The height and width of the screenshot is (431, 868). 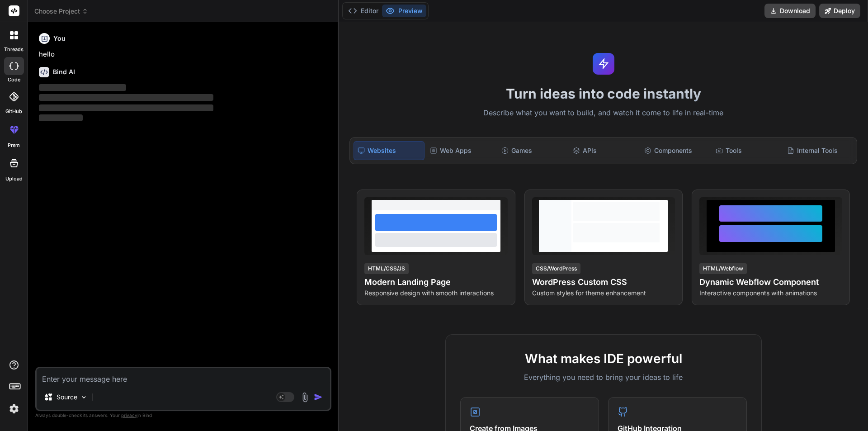 What do you see at coordinates (13, 112) in the screenshot?
I see `label: GitHub` at bounding box center [13, 112].